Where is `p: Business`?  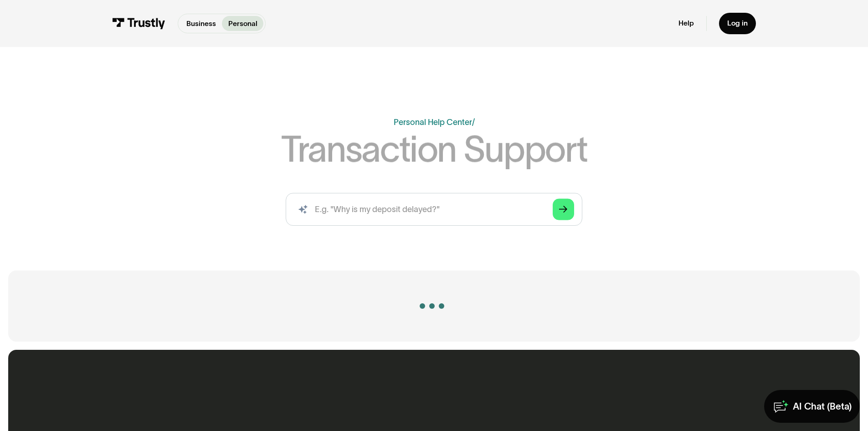
p: Business is located at coordinates (201, 23).